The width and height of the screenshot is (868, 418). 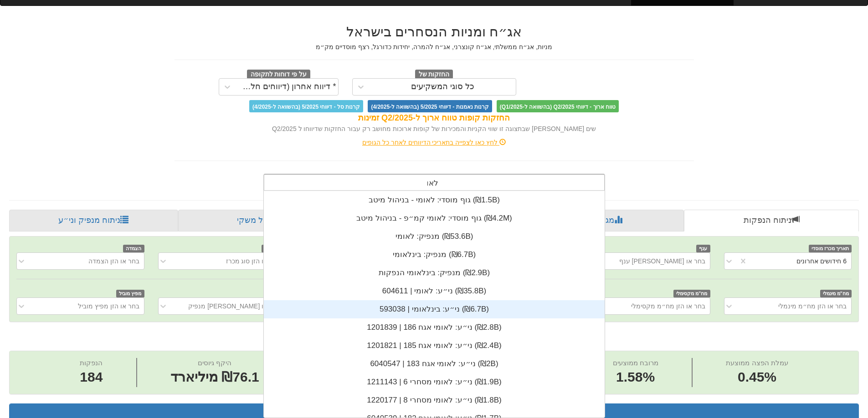 What do you see at coordinates (443, 87) in the screenshot?
I see `font: כל סוגי המשקיעים` at bounding box center [443, 87].